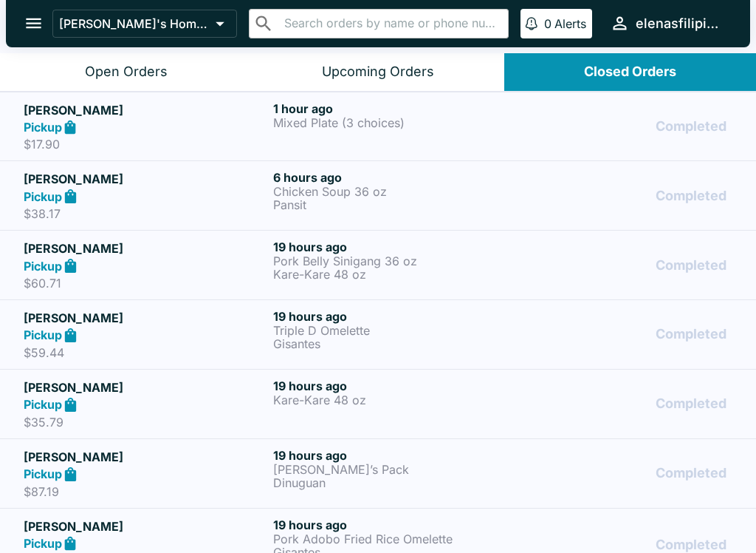 The height and width of the screenshot is (553, 756). What do you see at coordinates (378, 72) in the screenshot?
I see `div: Upcoming Orders` at bounding box center [378, 72].